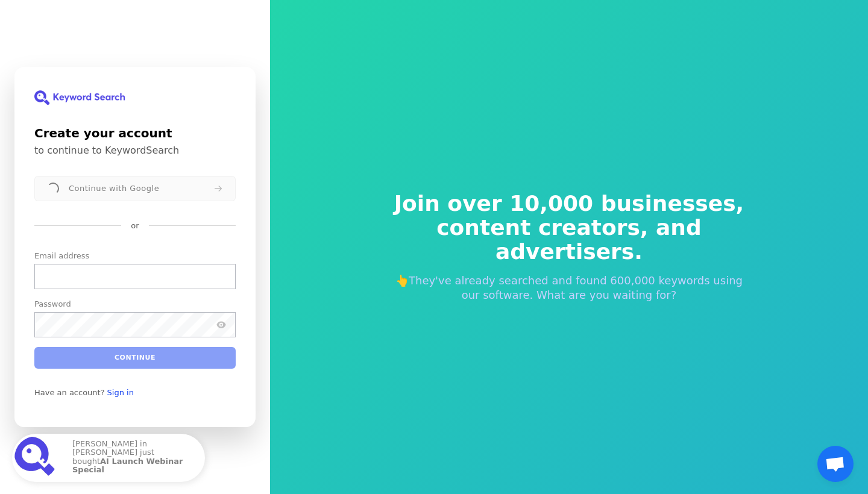  What do you see at coordinates (135, 133) in the screenshot?
I see `h1: Create your account` at bounding box center [135, 133].